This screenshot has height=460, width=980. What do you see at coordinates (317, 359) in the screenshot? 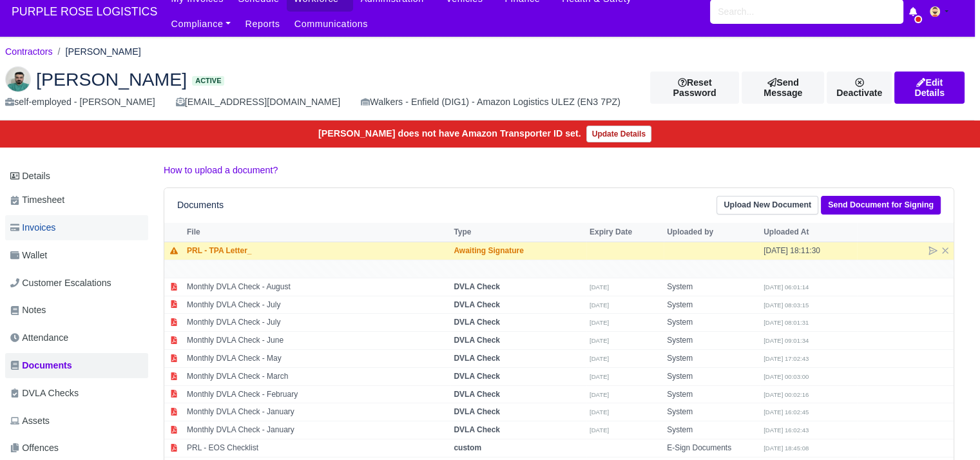
I see `td: Monthly DVLA Check - May` at bounding box center [317, 359].